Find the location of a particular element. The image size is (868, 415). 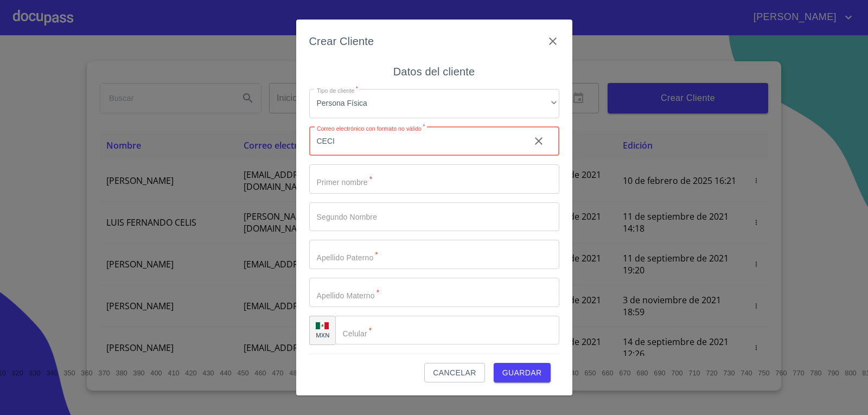

img: R93DlvwvvjP9fbrDwZeCRYBHk45OWMq+AAOlFVsxT89f82nwPLnD58IP7+ANJEaWYhP0Tx8kkA0WlQMPQsAAgwAOmBj20AXj6... is located at coordinates (322, 326).